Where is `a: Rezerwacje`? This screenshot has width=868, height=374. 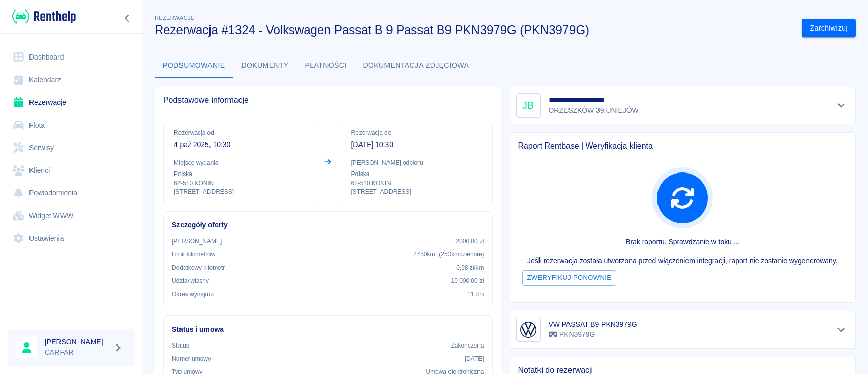 a: Rezerwacje is located at coordinates (72, 102).